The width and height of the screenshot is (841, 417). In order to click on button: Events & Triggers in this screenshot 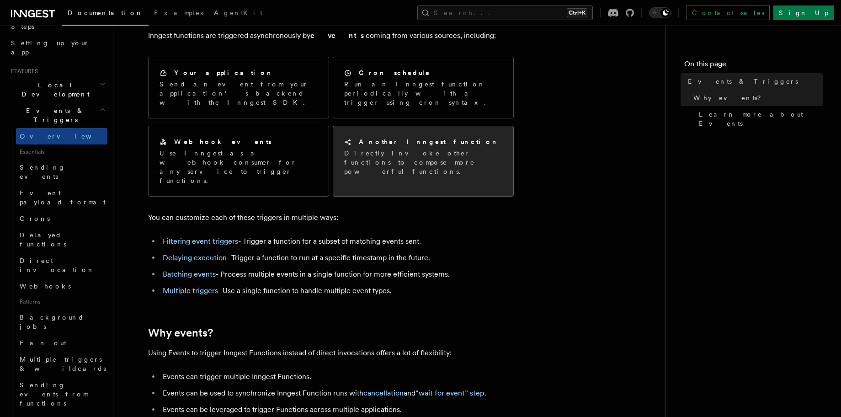, I will do `click(57, 115)`.